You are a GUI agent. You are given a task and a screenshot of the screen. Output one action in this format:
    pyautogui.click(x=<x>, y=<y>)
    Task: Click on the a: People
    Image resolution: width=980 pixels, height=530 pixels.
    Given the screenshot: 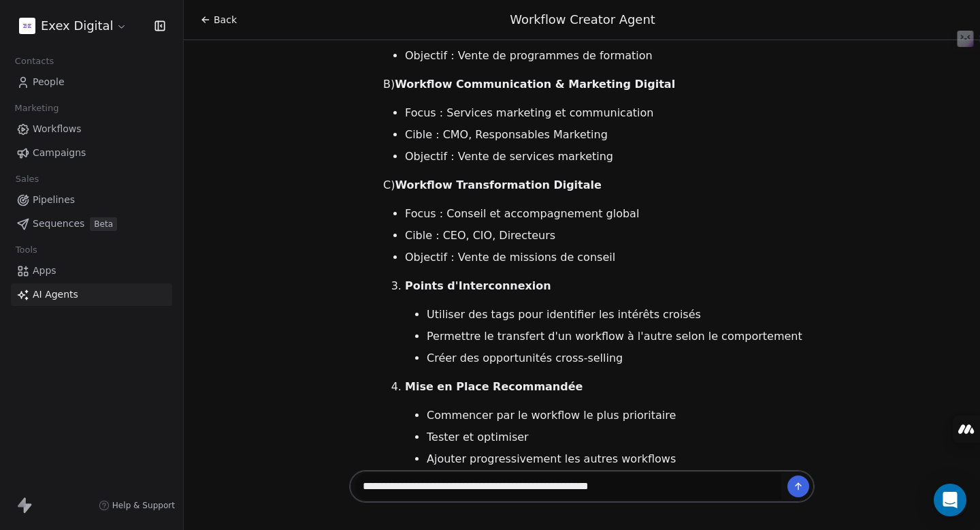 What is the action you would take?
    pyautogui.click(x=91, y=82)
    